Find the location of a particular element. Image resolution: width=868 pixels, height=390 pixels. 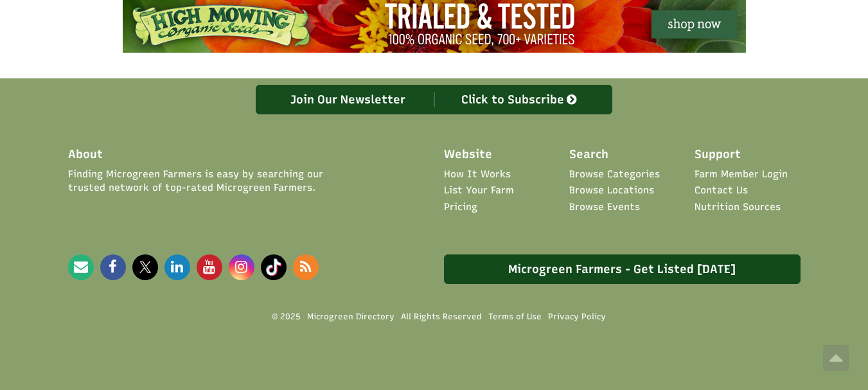

span: © 2025 is located at coordinates (287, 316).